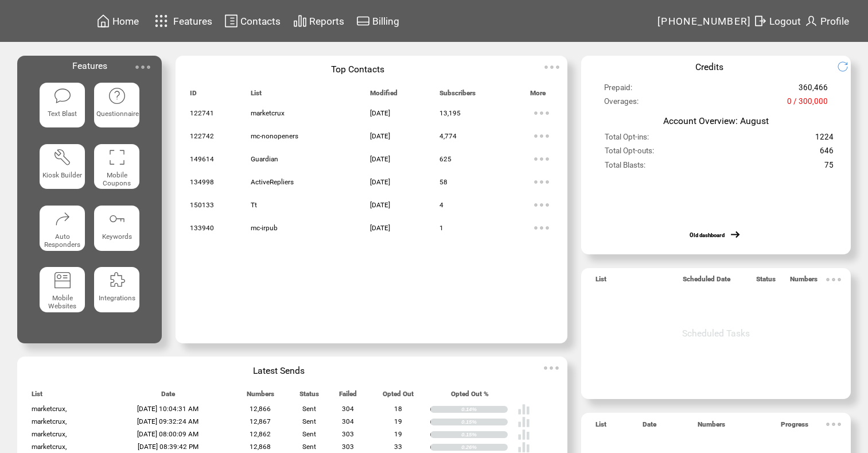 Image resolution: width=868 pixels, height=453 pixels. Describe the element at coordinates (835, 21) in the screenshot. I see `span: Profile` at that location.